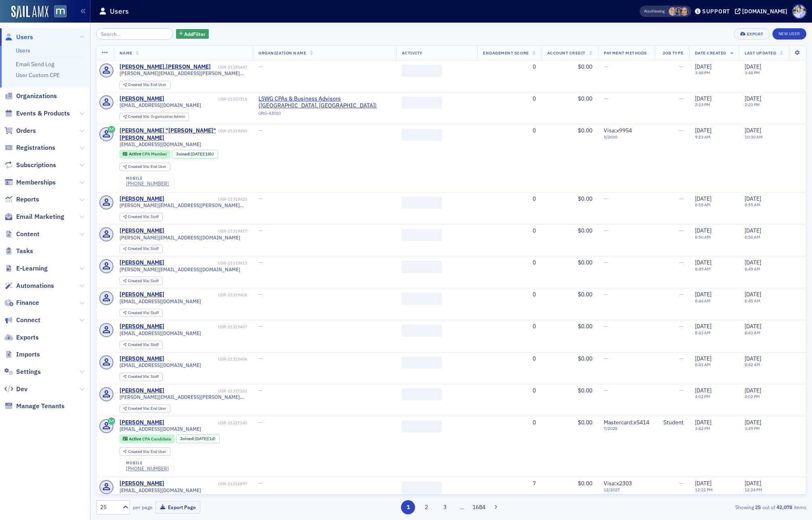 This screenshot has height=520, width=812. I want to click on time: 9:23 AM, so click(702, 137).